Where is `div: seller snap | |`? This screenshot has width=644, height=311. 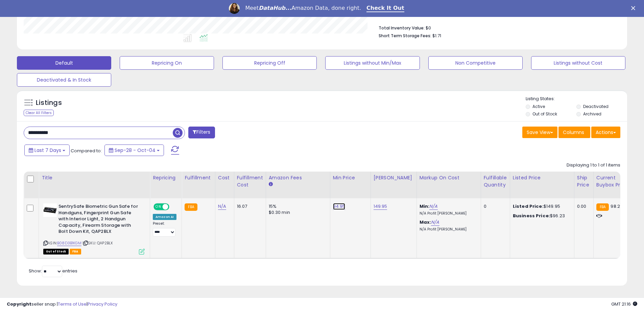 div: seller snap | | is located at coordinates (62, 305).